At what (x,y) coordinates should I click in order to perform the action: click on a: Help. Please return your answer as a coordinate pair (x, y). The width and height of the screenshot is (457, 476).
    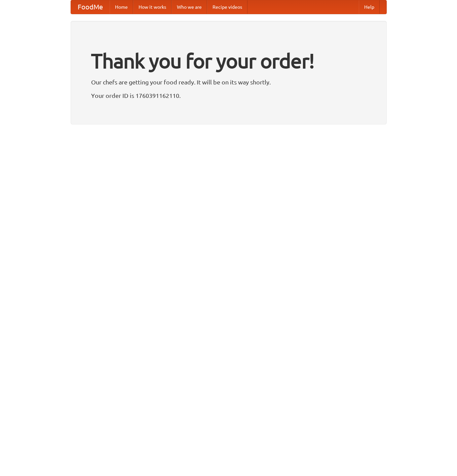
    Looking at the image, I should click on (369, 7).